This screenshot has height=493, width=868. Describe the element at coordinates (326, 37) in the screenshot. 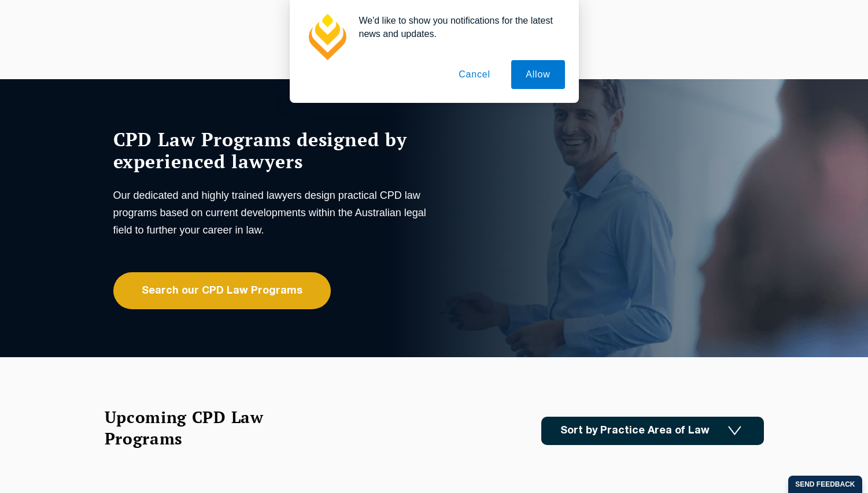

I see `img: notification icon` at that location.